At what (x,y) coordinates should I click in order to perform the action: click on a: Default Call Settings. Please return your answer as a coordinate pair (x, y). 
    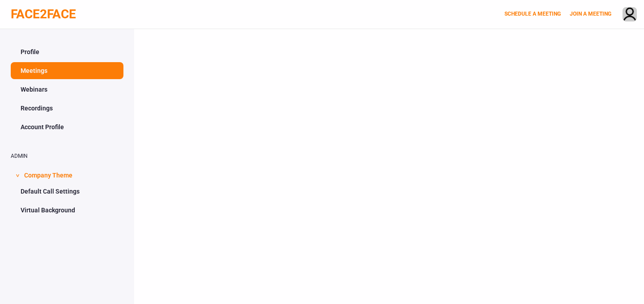
    Looking at the image, I should click on (67, 191).